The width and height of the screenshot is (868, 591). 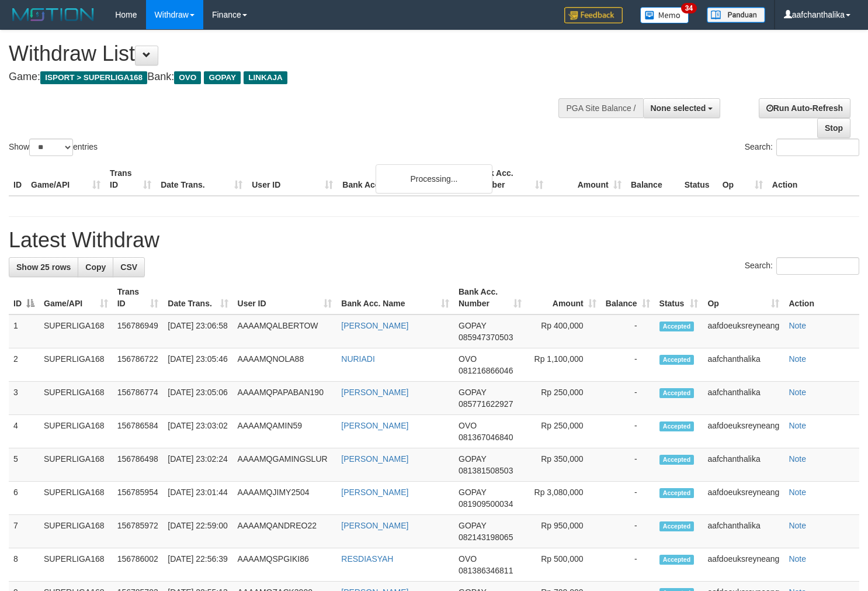 I want to click on td: AAAAMQNOLA88, so click(x=285, y=364).